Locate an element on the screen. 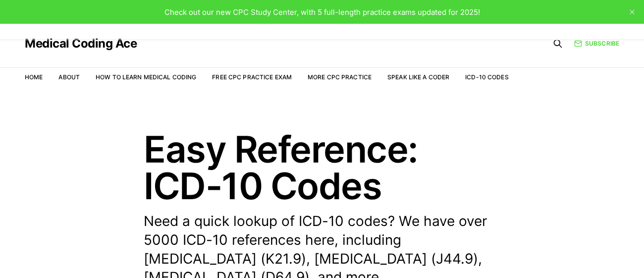  a: Subscribe is located at coordinates (596, 43).